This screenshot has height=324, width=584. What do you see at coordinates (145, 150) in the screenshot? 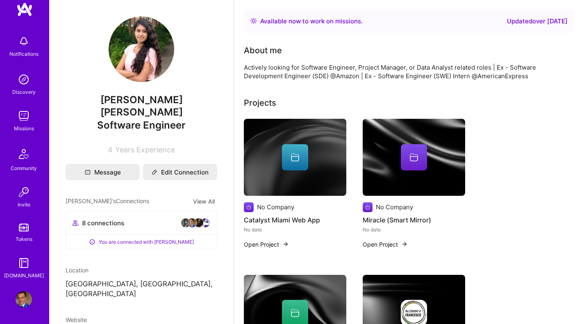
I see `span: Years Experience` at bounding box center [145, 150].